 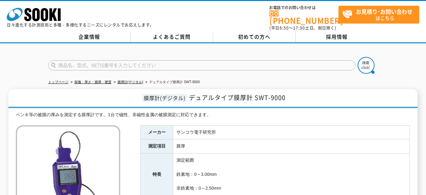 I want to click on td: サンコウ電子研究所, so click(x=291, y=132).